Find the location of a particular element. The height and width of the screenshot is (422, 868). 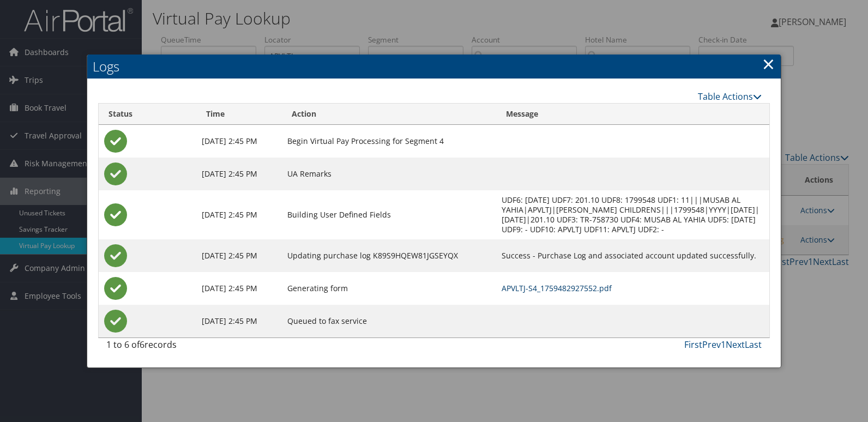

a: First is located at coordinates (693, 345).